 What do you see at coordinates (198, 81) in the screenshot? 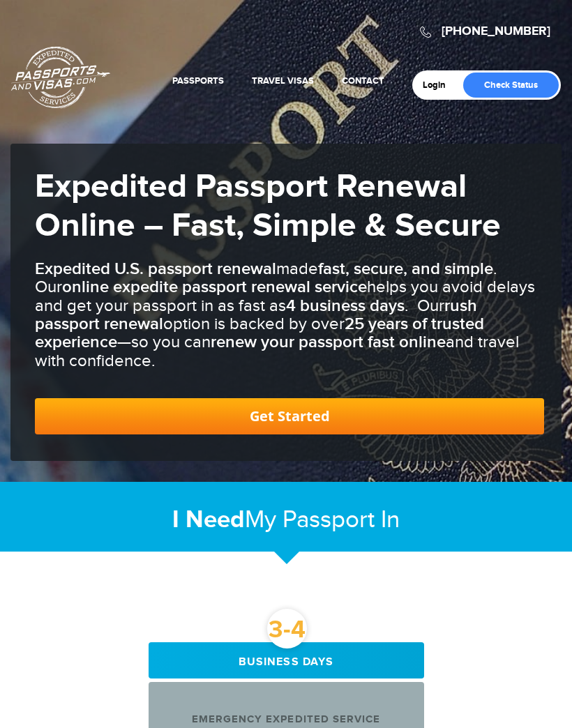
I see `a: Passports` at bounding box center [198, 81].